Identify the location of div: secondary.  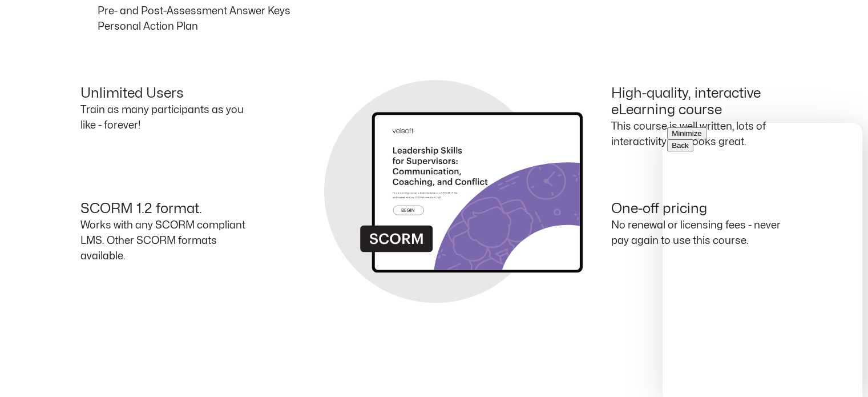
(100, 11).